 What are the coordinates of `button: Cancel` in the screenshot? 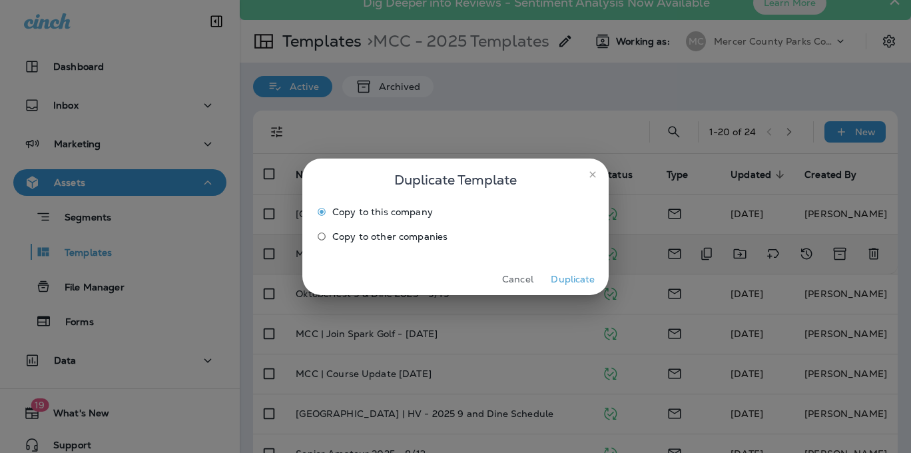 It's located at (517, 279).